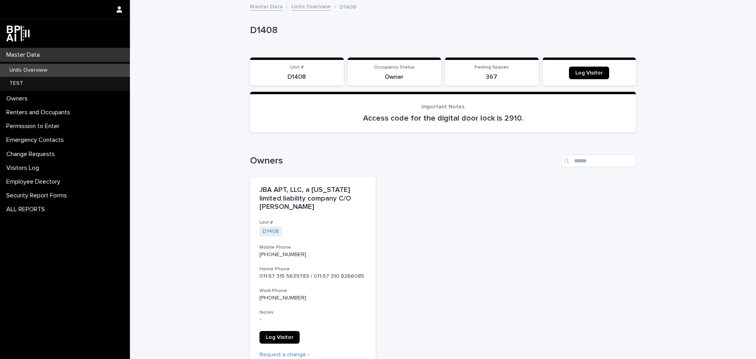 The width and height of the screenshot is (756, 359). Describe the element at coordinates (313, 312) in the screenshot. I see `h3: Notes` at that location.